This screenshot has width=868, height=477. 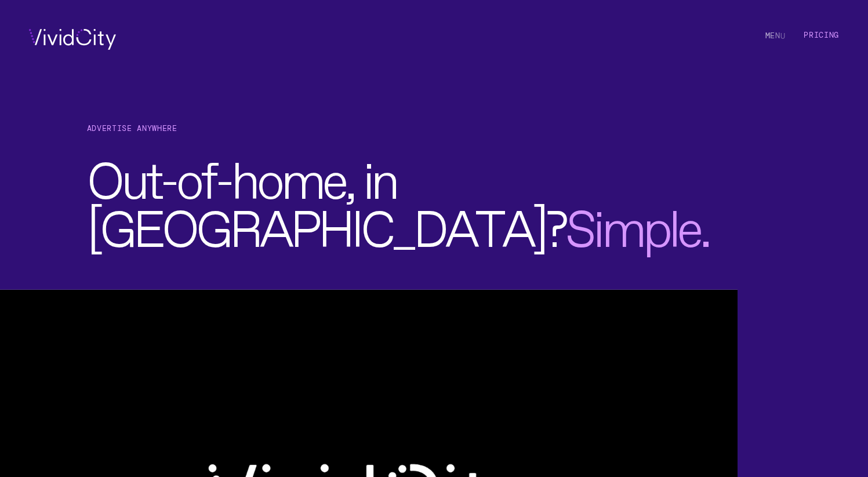 I want to click on span: Simple, so click(x=632, y=221).